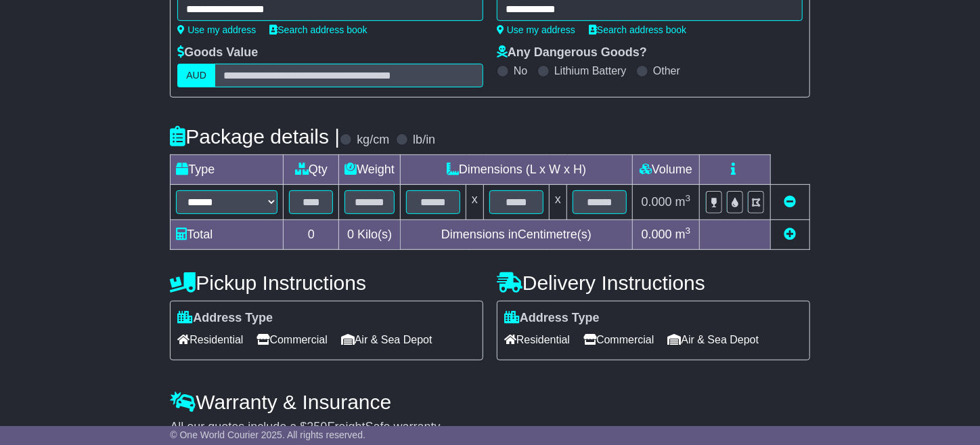 This screenshot has height=445, width=980. Describe the element at coordinates (490, 427) in the screenshot. I see `div: All our quotes include a $ FreightSafe warranty.` at that location.